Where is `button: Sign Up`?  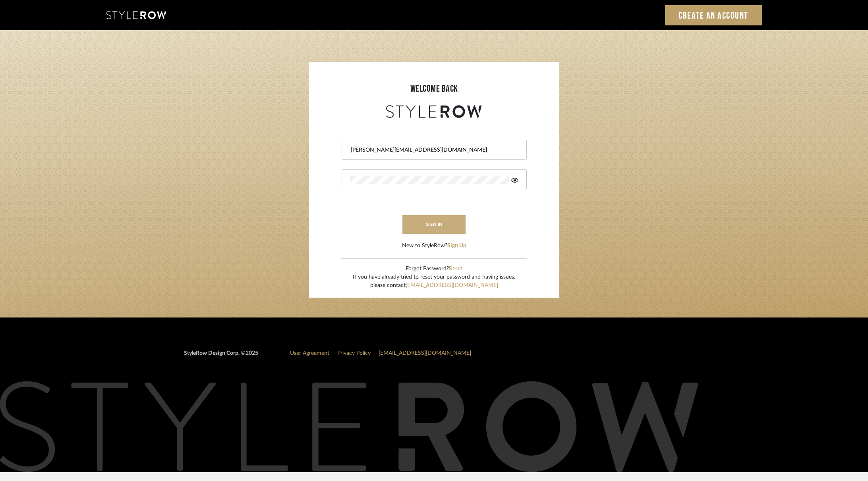 button: Sign Up is located at coordinates (457, 246).